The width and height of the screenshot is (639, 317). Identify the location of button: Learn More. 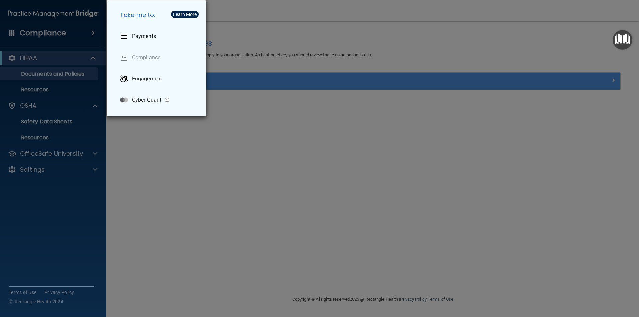
(185, 14).